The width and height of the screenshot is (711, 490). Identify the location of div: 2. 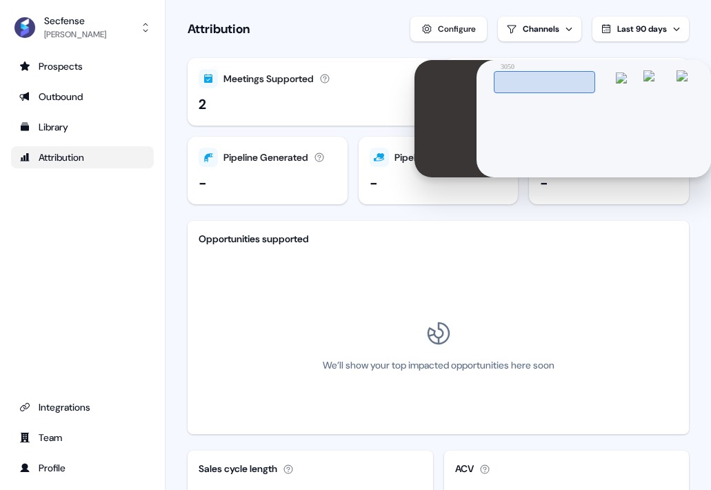
(202, 104).